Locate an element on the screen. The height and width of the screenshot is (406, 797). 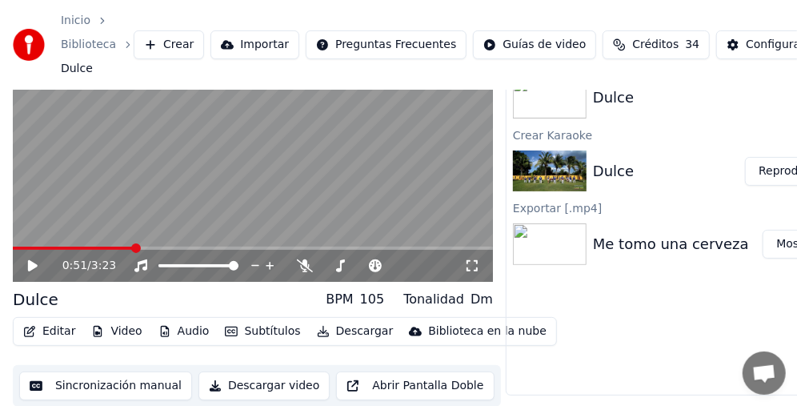
button: Editar is located at coordinates (49, 331).